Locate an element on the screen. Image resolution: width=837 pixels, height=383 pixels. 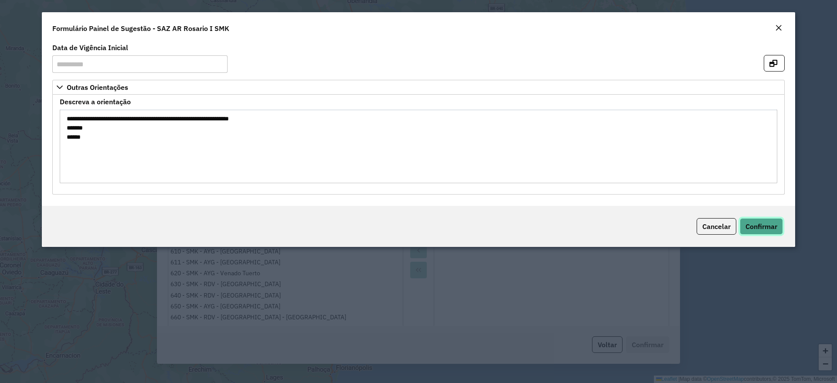
button: Confirmar is located at coordinates (761, 226).